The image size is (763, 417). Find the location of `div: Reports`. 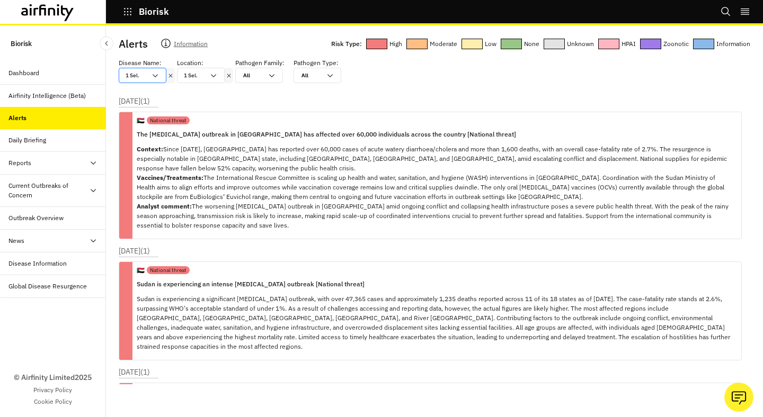

div: Reports is located at coordinates (20, 163).